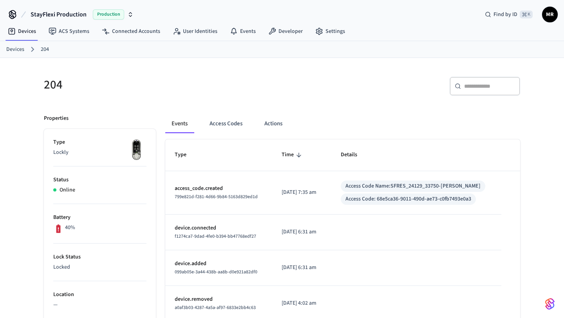 Image resolution: width=564 pixels, height=318 pixels. What do you see at coordinates (550, 14) in the screenshot?
I see `span: MR` at bounding box center [550, 14].